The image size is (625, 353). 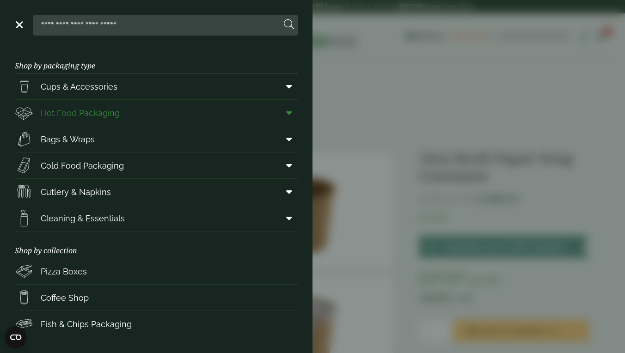 What do you see at coordinates (83, 218) in the screenshot?
I see `span: Cleaning & Essentials` at bounding box center [83, 218].